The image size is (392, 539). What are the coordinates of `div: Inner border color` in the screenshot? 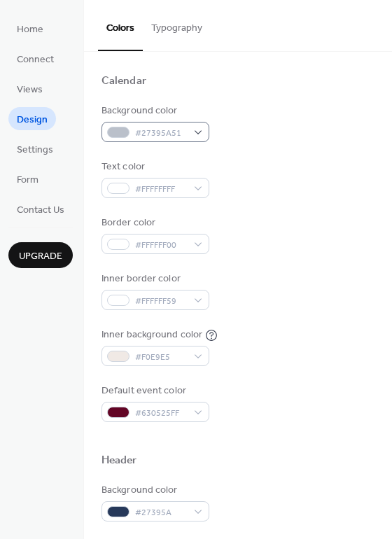 It's located at (154, 279).